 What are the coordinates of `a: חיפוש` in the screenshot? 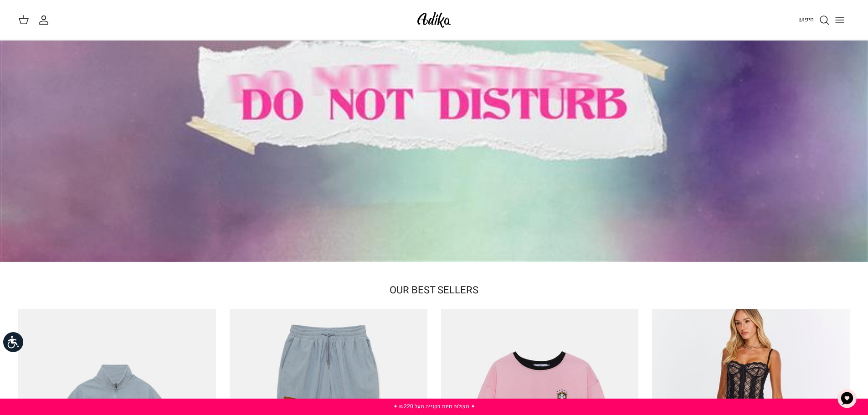 It's located at (813, 20).